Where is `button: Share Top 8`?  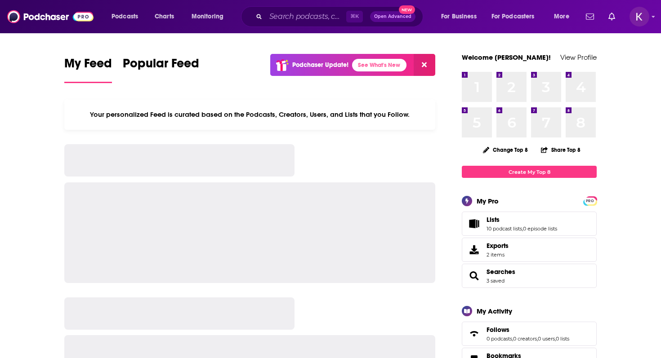
button: Share Top 8 is located at coordinates (560, 150).